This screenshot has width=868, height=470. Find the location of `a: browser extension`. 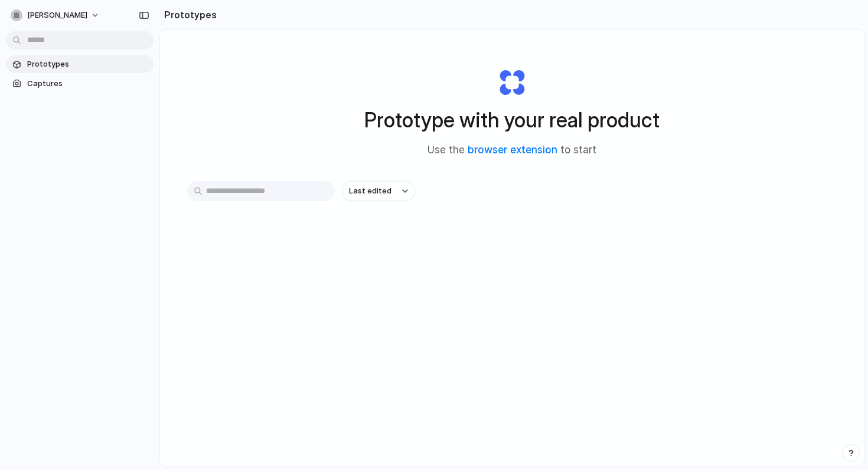

a: browser extension is located at coordinates (512, 150).